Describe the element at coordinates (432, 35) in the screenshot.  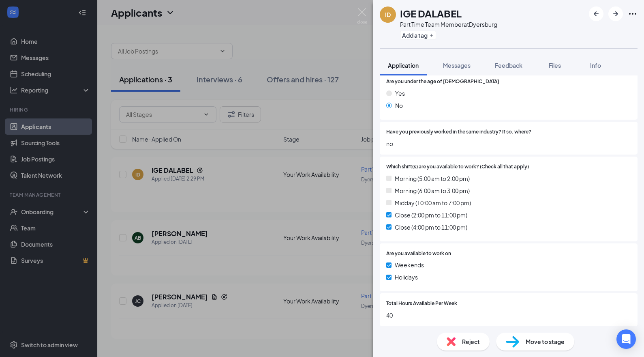
I see `svg: Plus` at that location.